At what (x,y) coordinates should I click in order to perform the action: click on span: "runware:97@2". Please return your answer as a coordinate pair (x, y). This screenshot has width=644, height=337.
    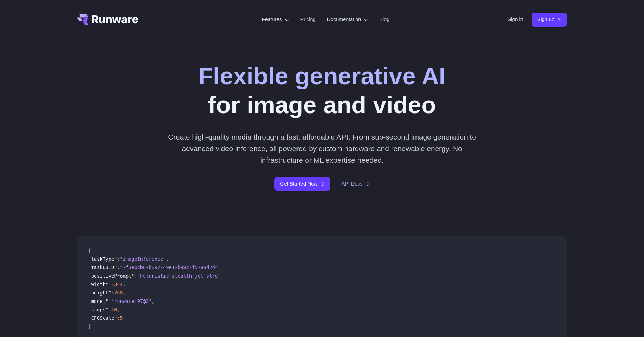
    Looking at the image, I should click on (131, 301).